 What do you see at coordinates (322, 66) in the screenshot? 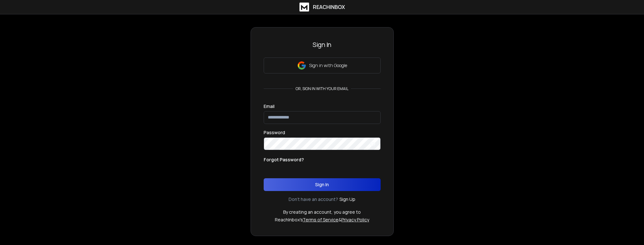
I see `button: Sign in with Google` at bounding box center [322, 66].